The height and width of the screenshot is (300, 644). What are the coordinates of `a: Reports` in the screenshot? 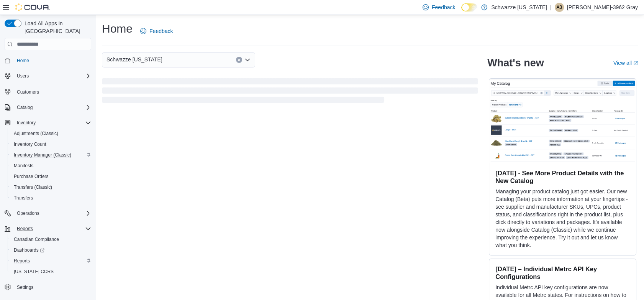 It's located at (22, 260).